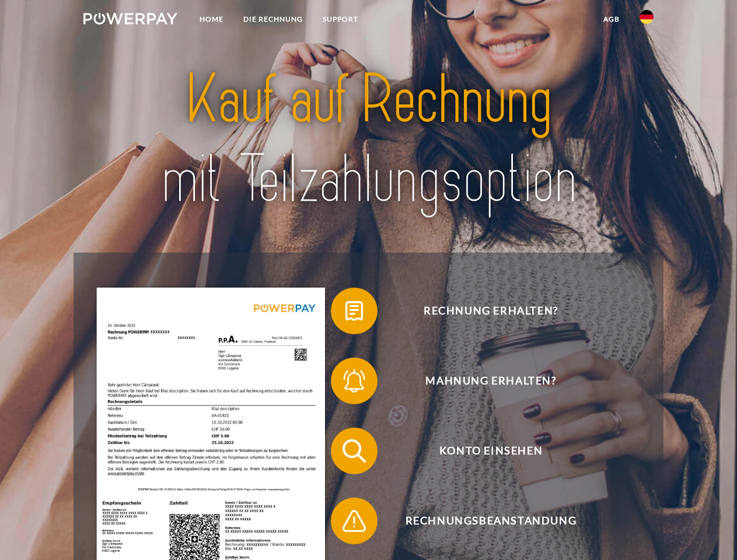 This screenshot has width=737, height=560. What do you see at coordinates (483, 521) in the screenshot?
I see `a: Rechnungsbeanstandung` at bounding box center [483, 521].